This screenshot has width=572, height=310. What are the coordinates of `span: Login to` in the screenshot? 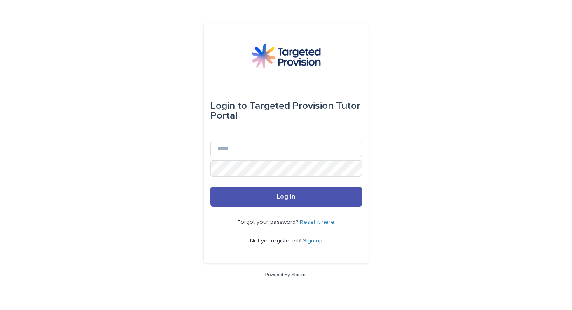 It's located at (229, 106).